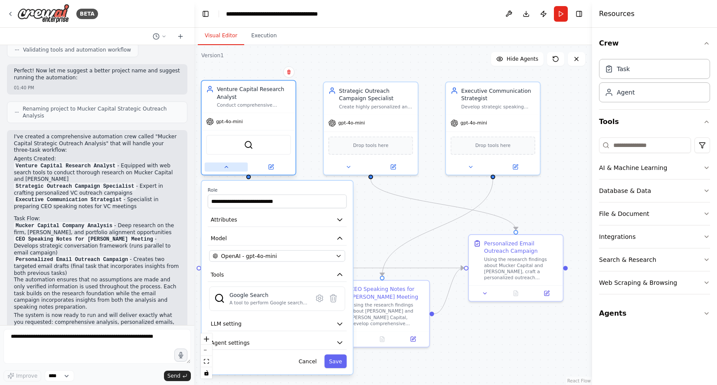  I want to click on button: Improve, so click(22, 376).